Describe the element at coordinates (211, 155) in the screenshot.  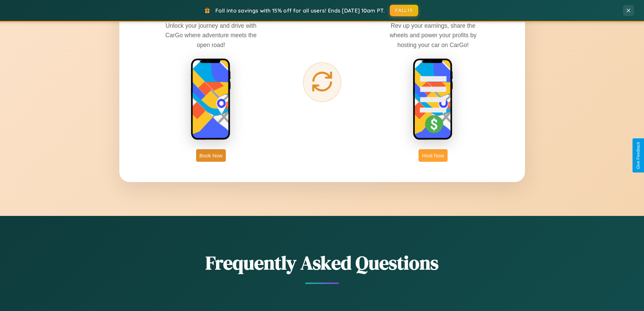
I see `button: Book Now` at that location.